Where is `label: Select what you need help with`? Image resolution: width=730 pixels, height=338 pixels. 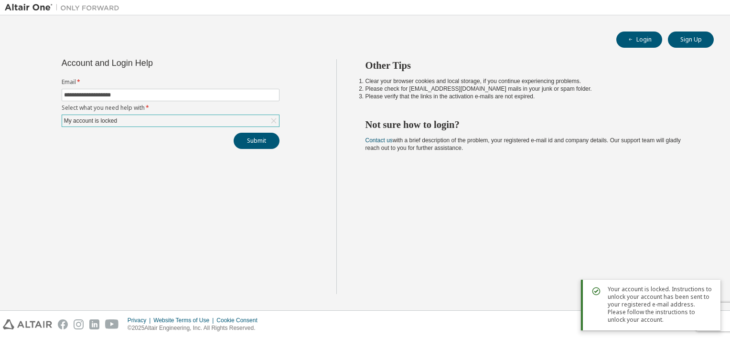 label: Select what you need help with is located at coordinates (171, 108).